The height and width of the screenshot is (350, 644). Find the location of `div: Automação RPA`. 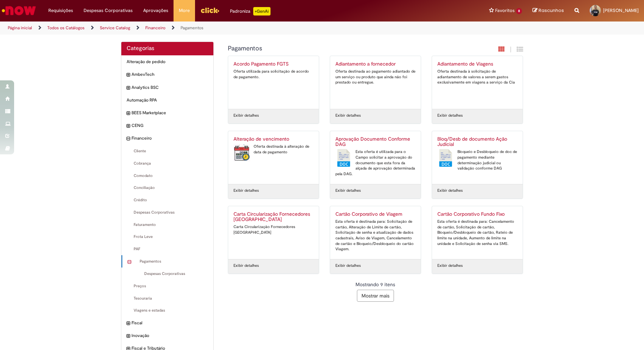

div: Automação RPA is located at coordinates (167, 100).